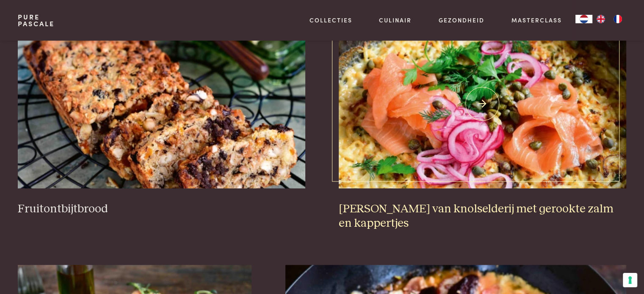 The width and height of the screenshot is (644, 294). What do you see at coordinates (536, 20) in the screenshot?
I see `a: Masterclass` at bounding box center [536, 20].